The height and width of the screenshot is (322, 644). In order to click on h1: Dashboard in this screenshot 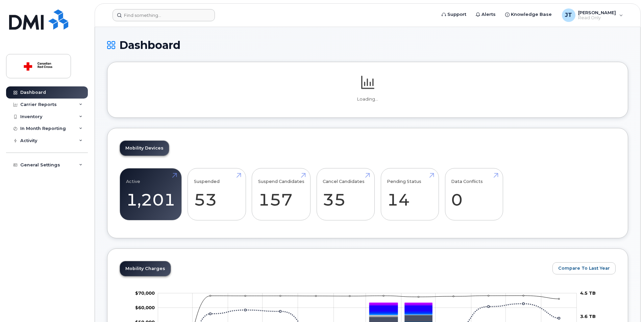, I will do `click(368, 45)`.